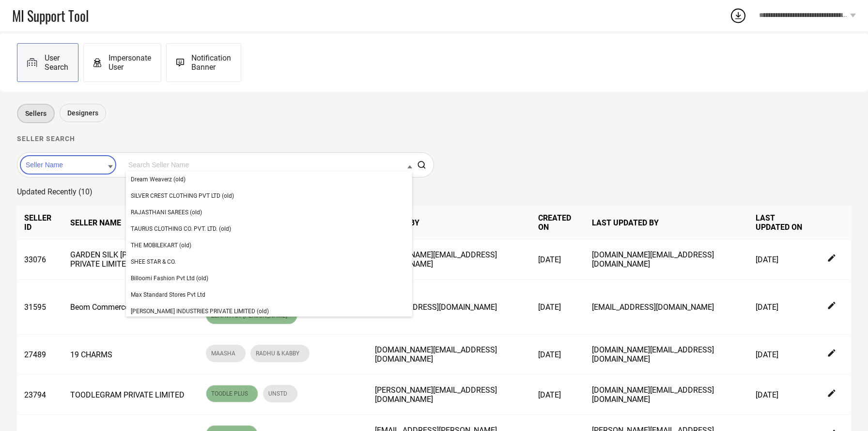  What do you see at coordinates (269, 311) in the screenshot?
I see `div: CANNON INDUSTRIES PRIVATE LIMITED (old)` at bounding box center [269, 311].